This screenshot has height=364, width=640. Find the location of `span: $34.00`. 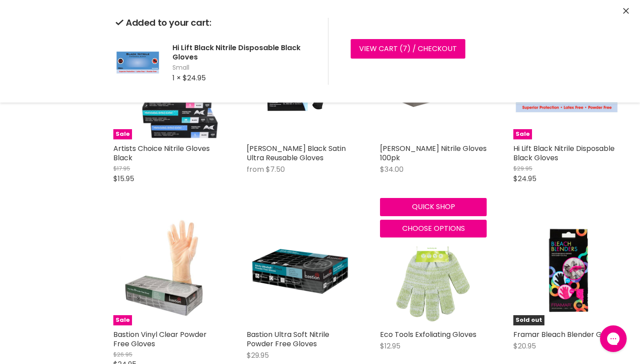

span: $34.00 is located at coordinates (392, 169).